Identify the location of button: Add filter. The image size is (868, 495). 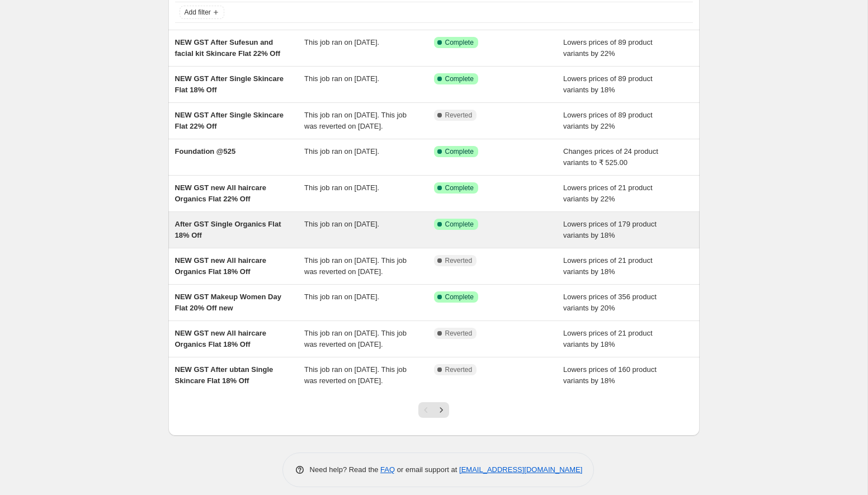
(202, 12).